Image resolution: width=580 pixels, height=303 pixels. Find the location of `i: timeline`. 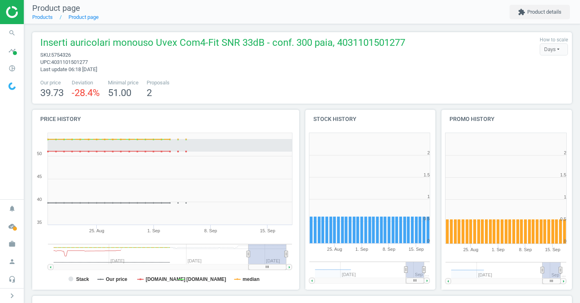

i: timeline is located at coordinates (12, 51).